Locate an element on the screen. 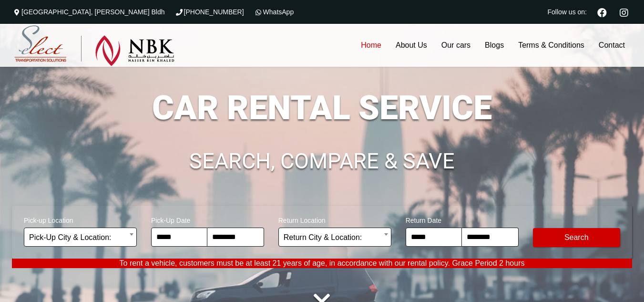 This screenshot has height=302, width=644. a: Contact is located at coordinates (611, 46).